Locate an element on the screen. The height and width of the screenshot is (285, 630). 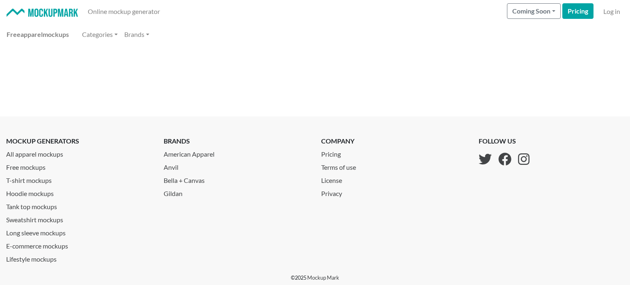
a: All apparel mockups is located at coordinates (79, 153).